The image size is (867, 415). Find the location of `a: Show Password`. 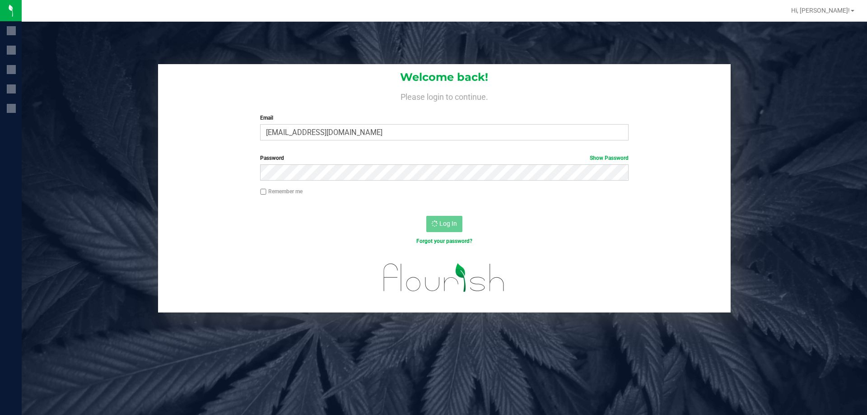

a: Show Password is located at coordinates (609, 158).